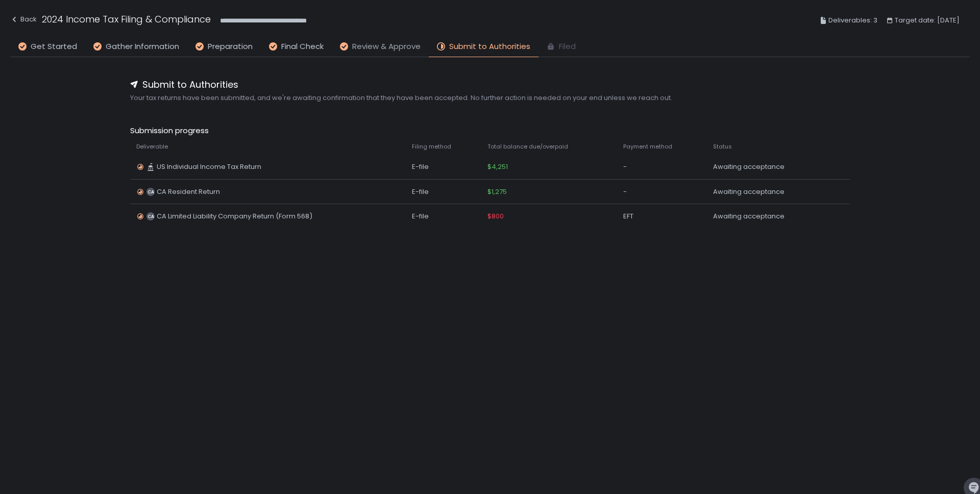  I want to click on span: Total balance due/overpaid, so click(528, 147).